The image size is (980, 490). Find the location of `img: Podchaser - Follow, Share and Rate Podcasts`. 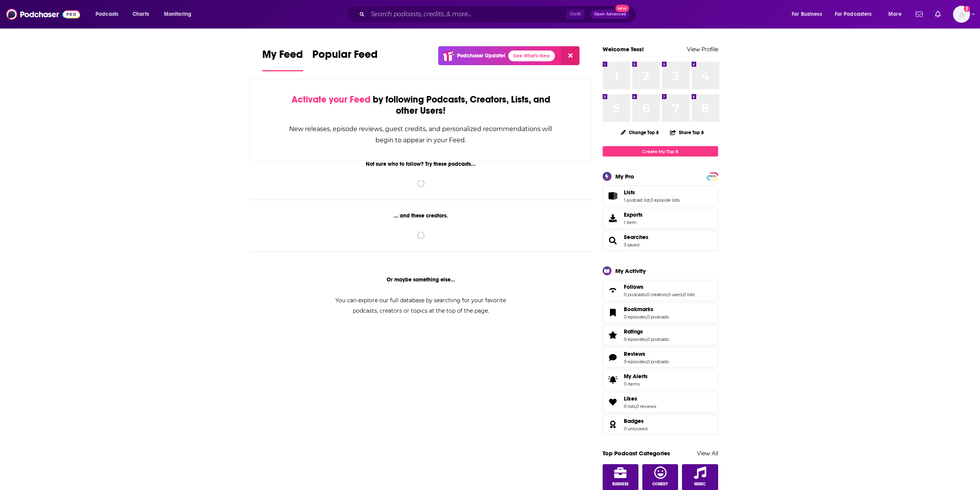

img: Podchaser - Follow, Share and Rate Podcasts is located at coordinates (43, 14).